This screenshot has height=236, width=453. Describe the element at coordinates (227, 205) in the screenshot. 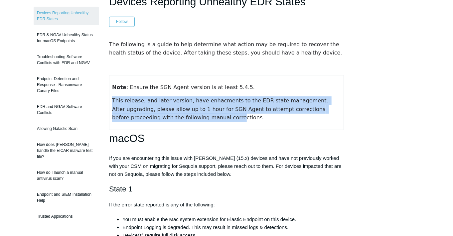

I see `p: If the error state reported is any of the following:` at that location.